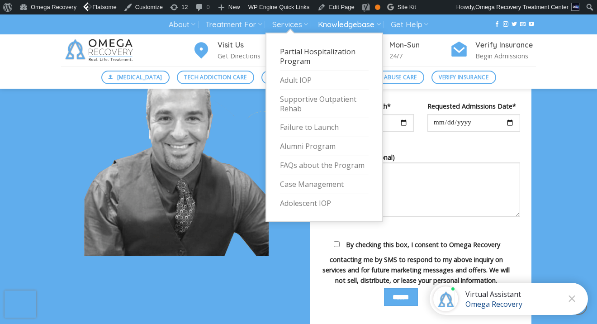 The width and height of the screenshot is (597, 324). What do you see at coordinates (298, 77) in the screenshot?
I see `a: Mental Health Care` at bounding box center [298, 77].